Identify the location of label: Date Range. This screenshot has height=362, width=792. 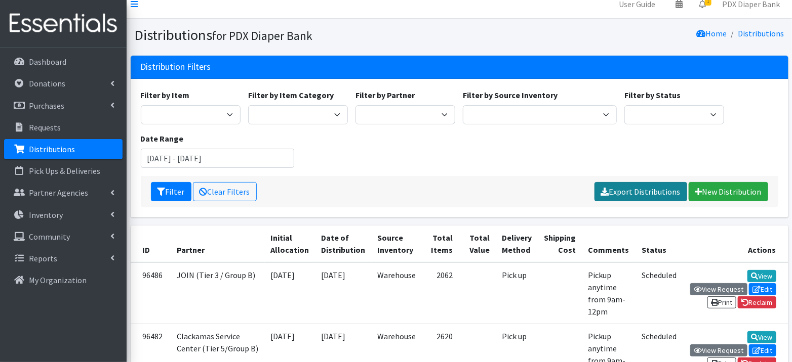
(162, 139).